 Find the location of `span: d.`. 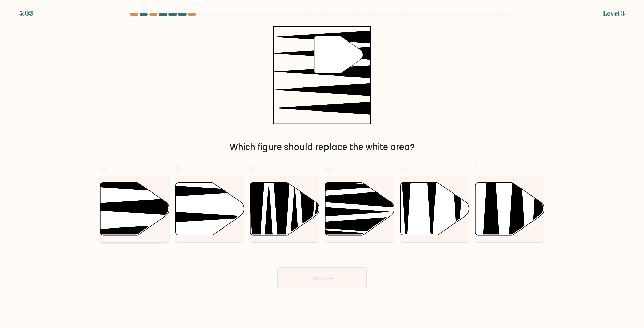

span: d. is located at coordinates (329, 168).